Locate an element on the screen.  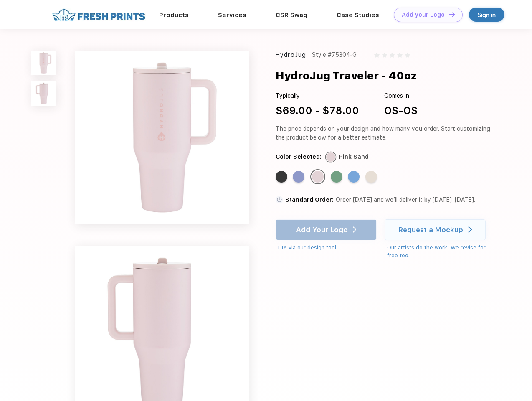
div: Typically is located at coordinates (318, 96).